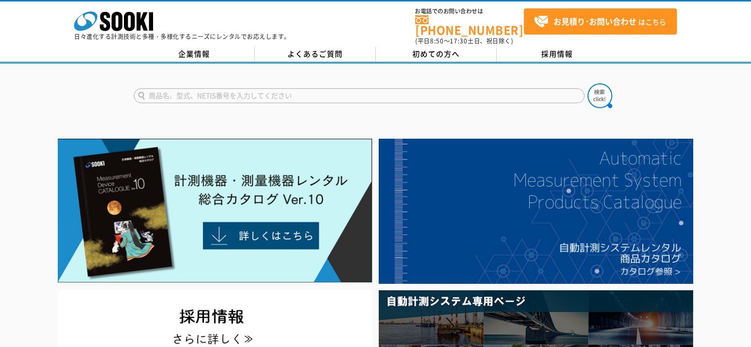 This screenshot has height=347, width=751. What do you see at coordinates (436, 54) in the screenshot?
I see `span: 初めての方へ` at bounding box center [436, 54].